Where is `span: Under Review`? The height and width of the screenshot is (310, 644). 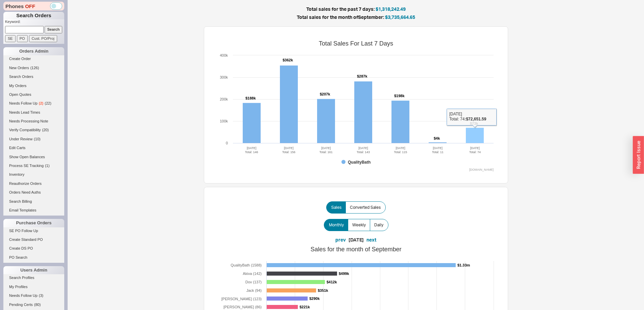 span: Under Review is located at coordinates (20, 139).